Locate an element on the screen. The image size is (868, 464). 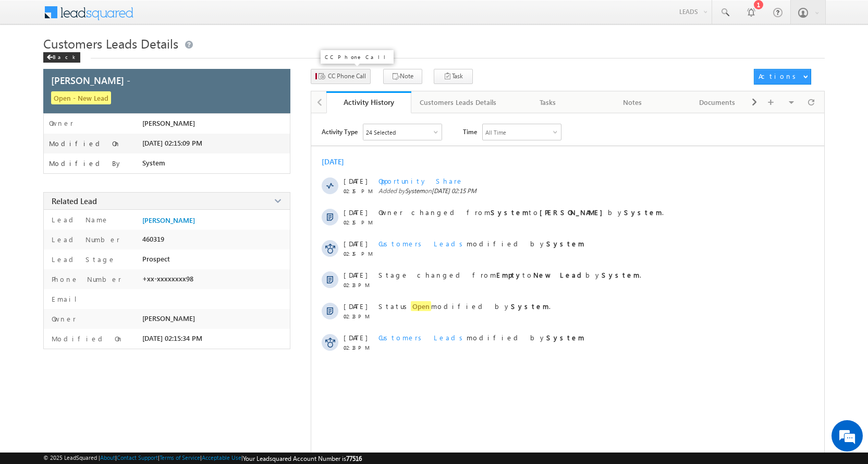
button: Task is located at coordinates (453, 76).